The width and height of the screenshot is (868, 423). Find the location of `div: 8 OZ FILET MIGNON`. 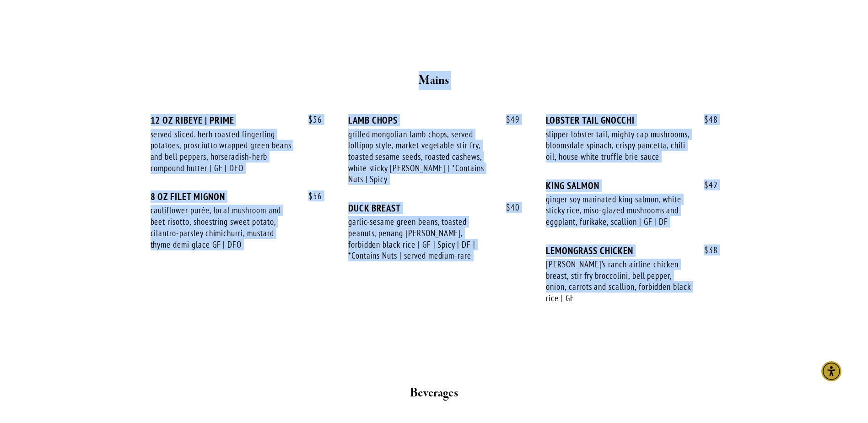

div: 8 OZ FILET MIGNON is located at coordinates (236, 197).